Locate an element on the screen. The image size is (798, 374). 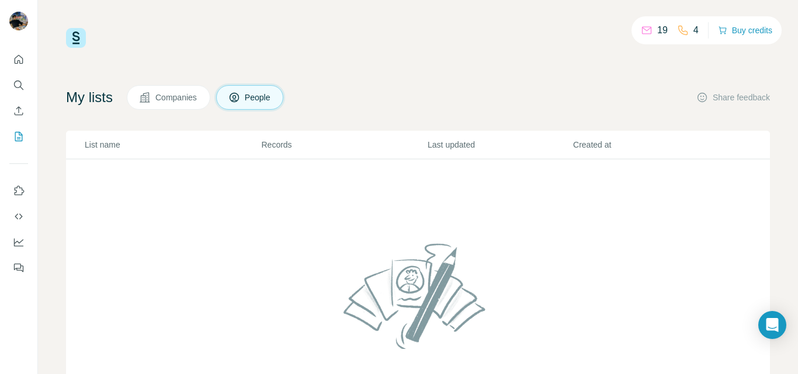
p: 19 is located at coordinates (662, 30).